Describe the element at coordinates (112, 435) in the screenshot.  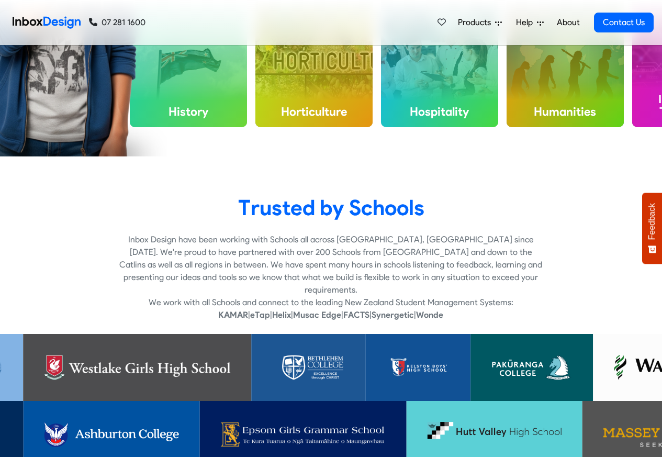
I see `img: Ashburton College` at that location.